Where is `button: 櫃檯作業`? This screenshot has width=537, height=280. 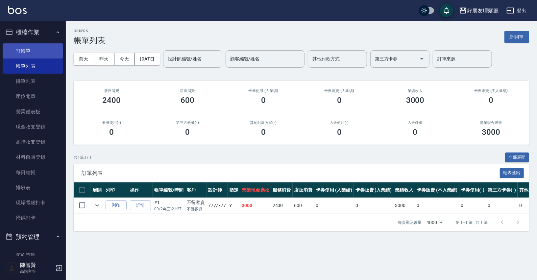 button: 櫃檯作業 is located at coordinates (33, 32).